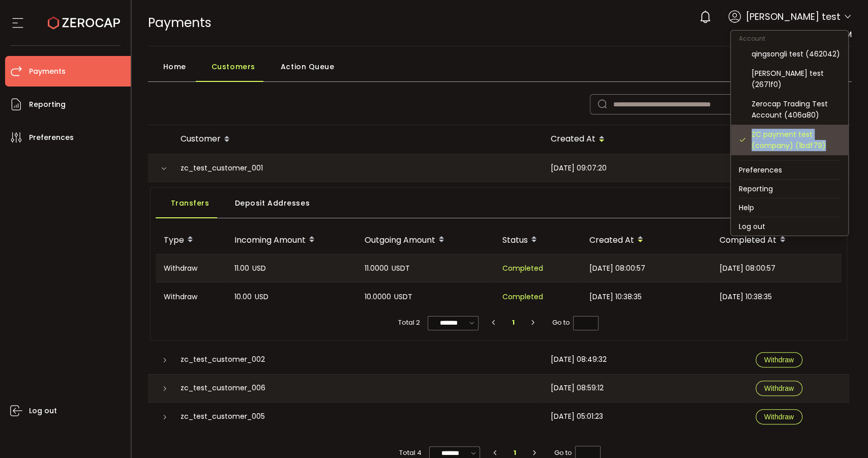 The width and height of the screenshot is (868, 458). What do you see at coordinates (223, 359) in the screenshot?
I see `span: zc_test_customer_002` at bounding box center [223, 359].